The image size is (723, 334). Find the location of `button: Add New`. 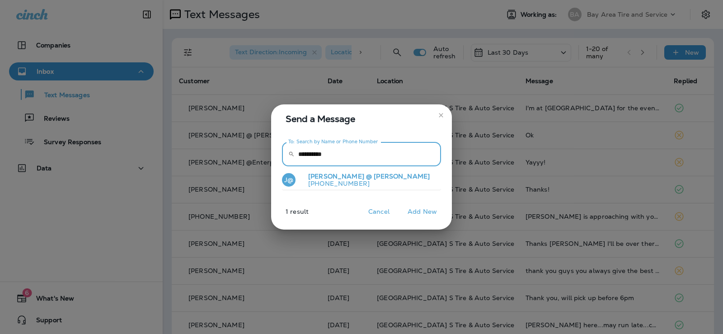

button: Add New is located at coordinates (422, 212).